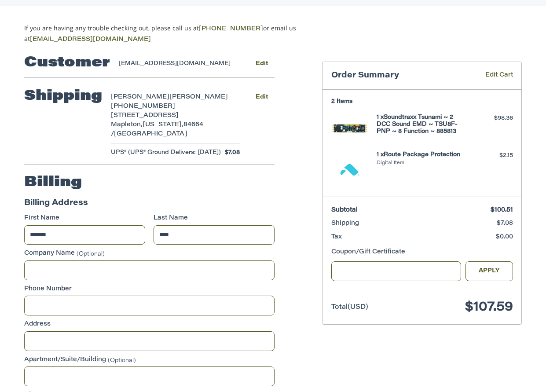 The image size is (546, 392). Describe the element at coordinates (345, 223) in the screenshot. I see `span: Shipping` at that location.